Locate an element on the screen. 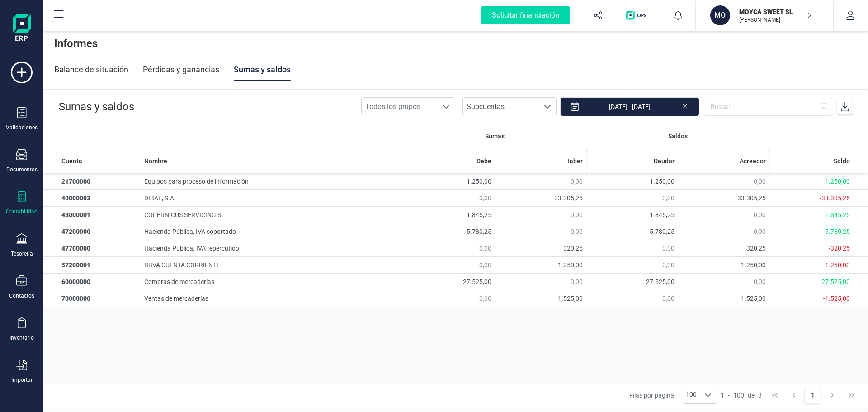 This screenshot has height=412, width=868. div: Balance de situación is located at coordinates (92, 69).